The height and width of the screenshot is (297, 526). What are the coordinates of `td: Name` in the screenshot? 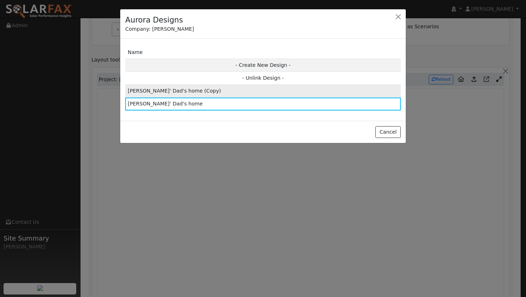 It's located at (263, 53).